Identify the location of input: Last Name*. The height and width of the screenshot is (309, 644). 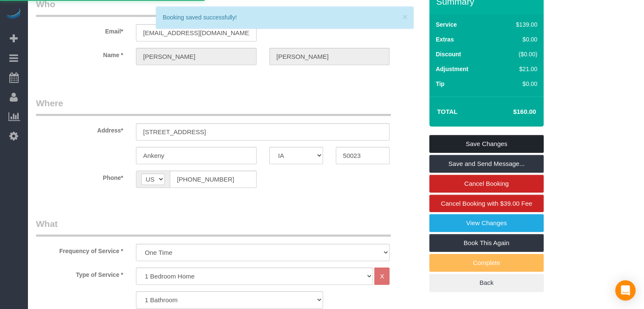
(329, 56).